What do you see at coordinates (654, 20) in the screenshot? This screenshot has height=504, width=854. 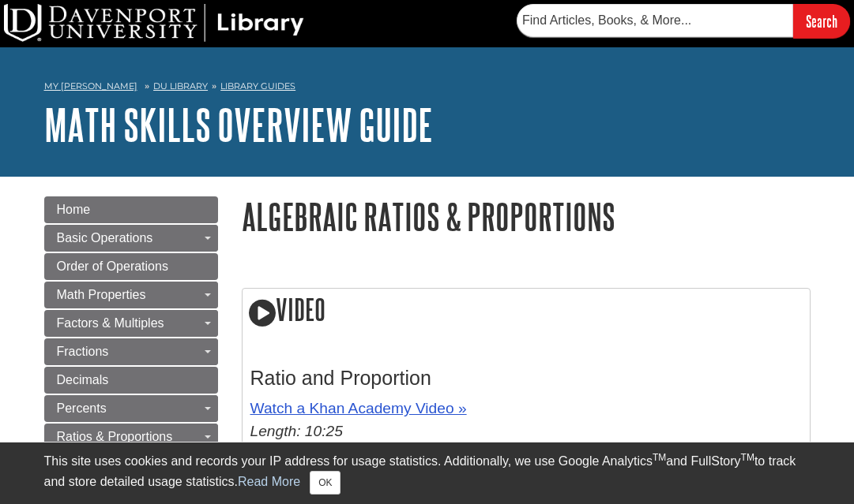 I see `input: Find Articles, Books, & More...` at bounding box center [654, 20].